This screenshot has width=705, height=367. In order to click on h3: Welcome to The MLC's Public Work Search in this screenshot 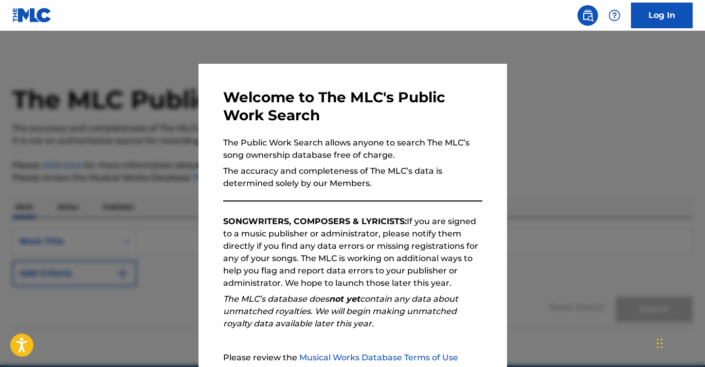, I will do `click(353, 106)`.